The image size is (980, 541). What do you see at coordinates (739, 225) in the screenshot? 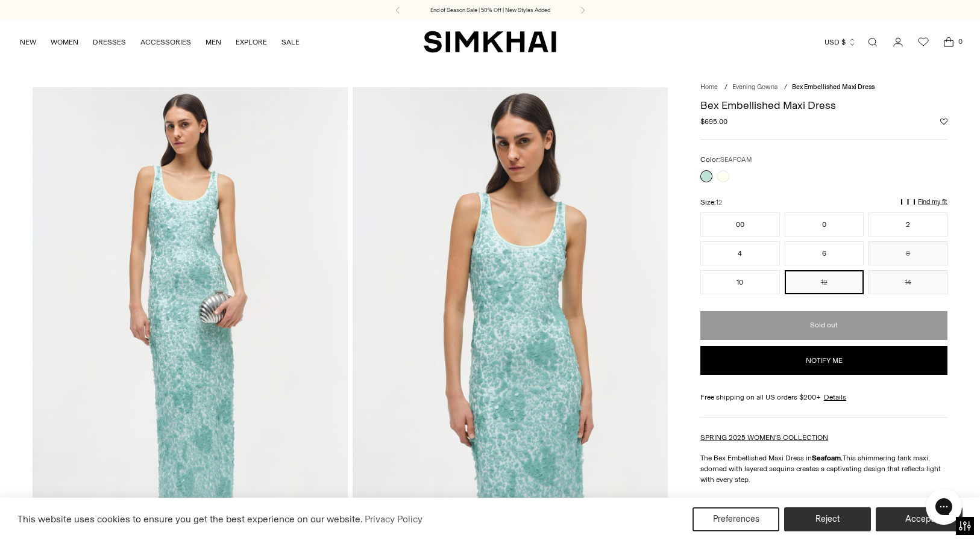
I see `button: 00` at bounding box center [739, 225].